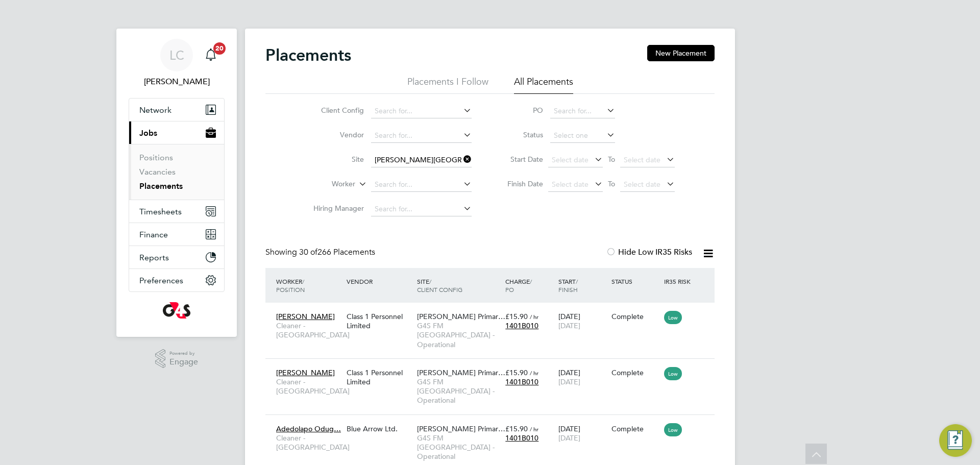  What do you see at coordinates (154, 234) in the screenshot?
I see `span: Finance` at bounding box center [154, 234].